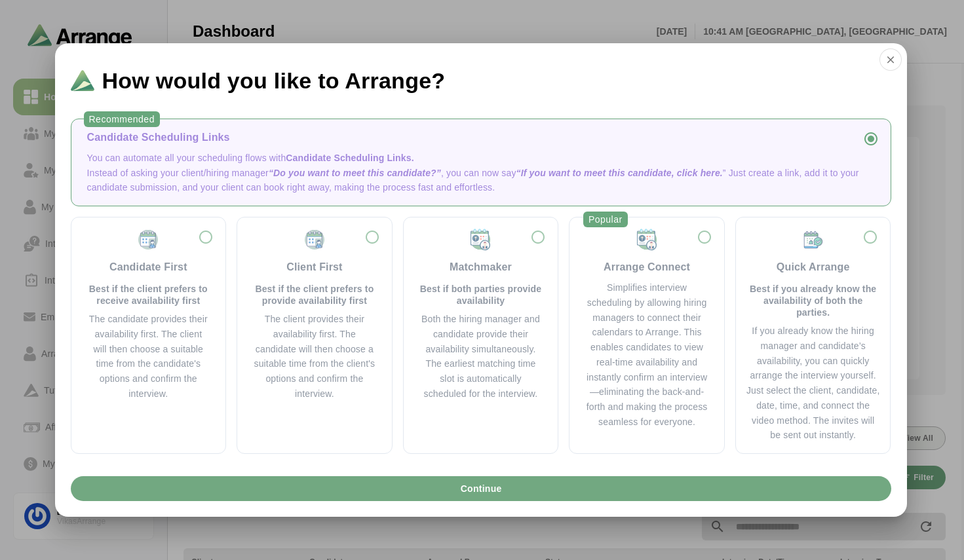 The image size is (964, 560). Describe the element at coordinates (606, 219) in the screenshot. I see `div: Popular` at that location.